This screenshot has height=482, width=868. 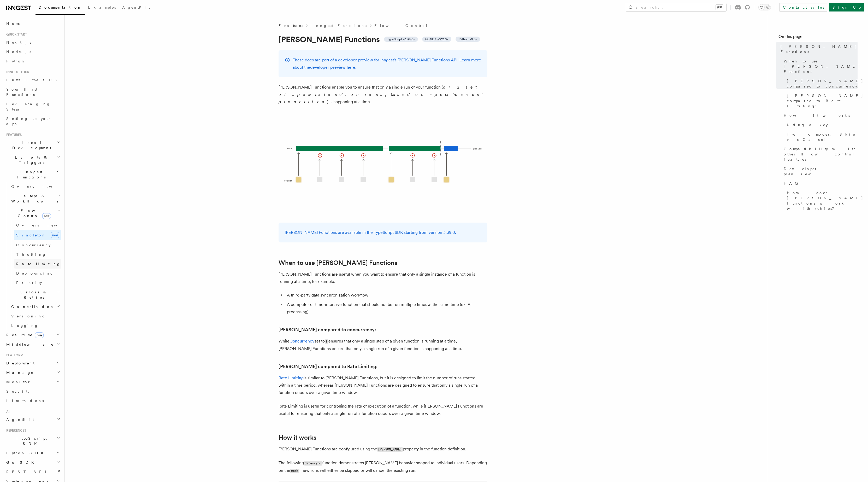 I want to click on button: Python SDK, so click(x=33, y=453).